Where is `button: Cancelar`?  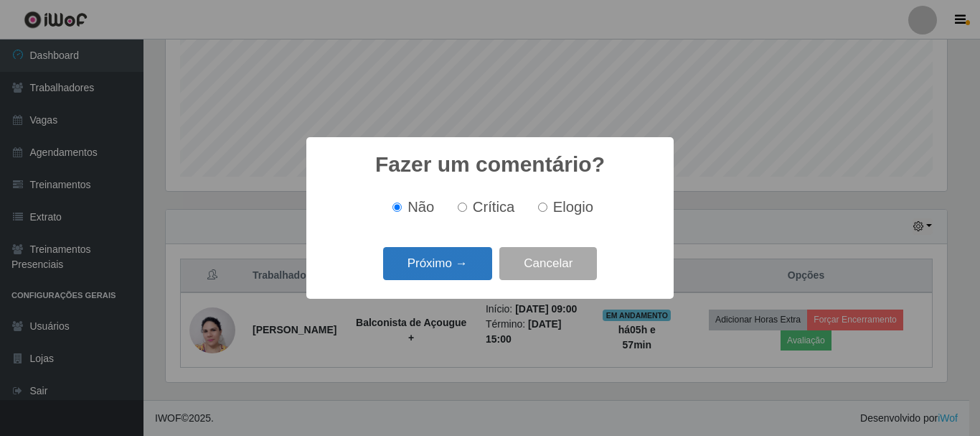
button: Cancelar is located at coordinates (548, 263).